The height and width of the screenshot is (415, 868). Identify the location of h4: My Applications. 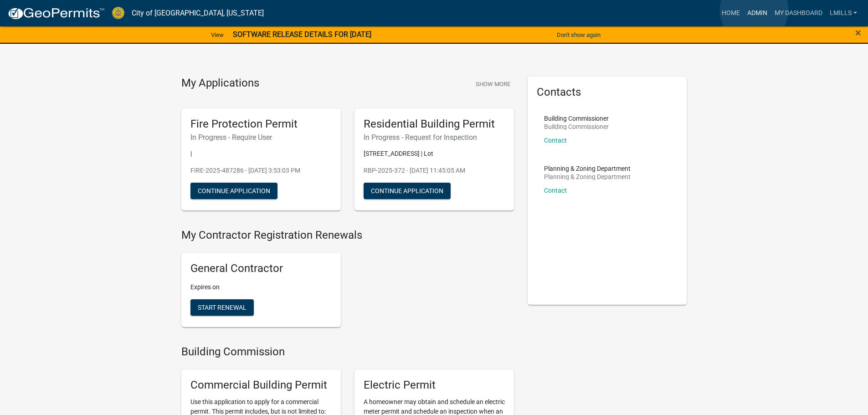
(220, 84).